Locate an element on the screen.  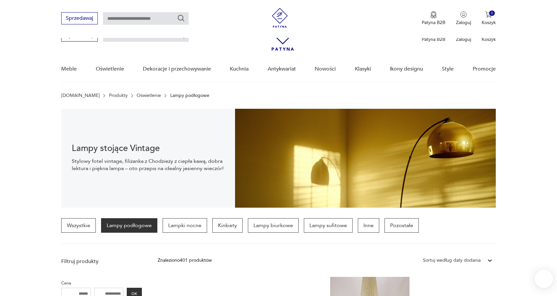
a: Lampki nocne is located at coordinates (185, 225).